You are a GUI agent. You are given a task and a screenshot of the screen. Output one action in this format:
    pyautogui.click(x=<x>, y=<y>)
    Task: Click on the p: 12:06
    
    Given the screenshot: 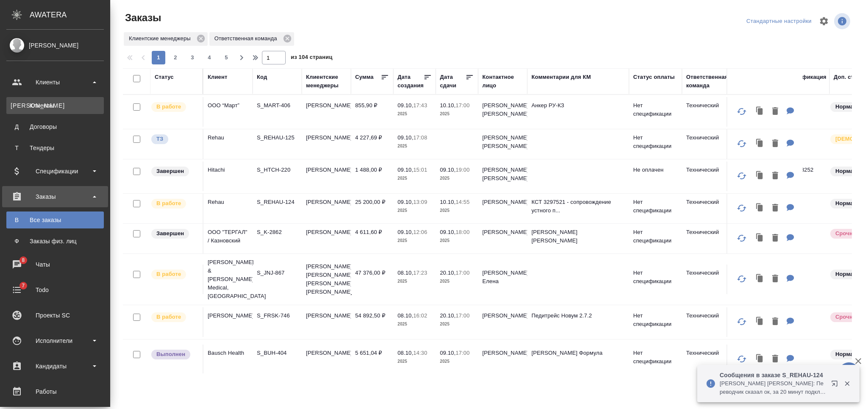 What is the action you would take?
    pyautogui.click(x=420, y=232)
    